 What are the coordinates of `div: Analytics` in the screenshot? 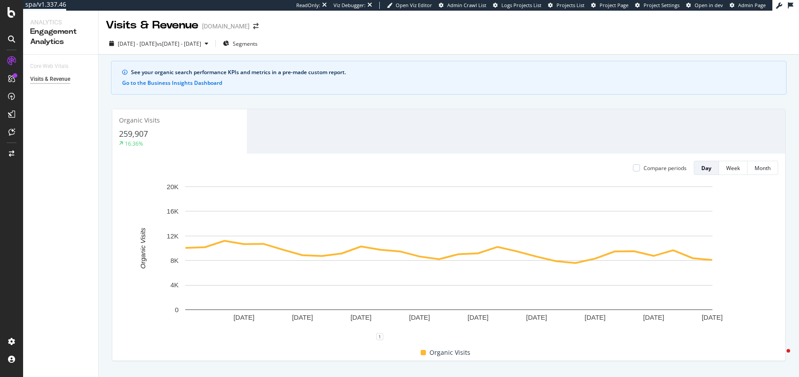 It's located at (60, 22).